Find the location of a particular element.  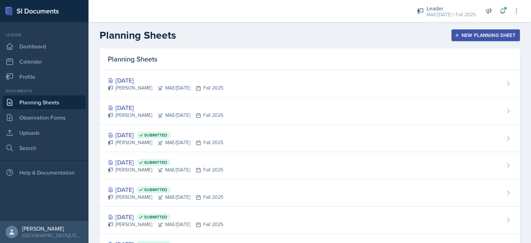

div: Planning Sheets is located at coordinates (310, 59).